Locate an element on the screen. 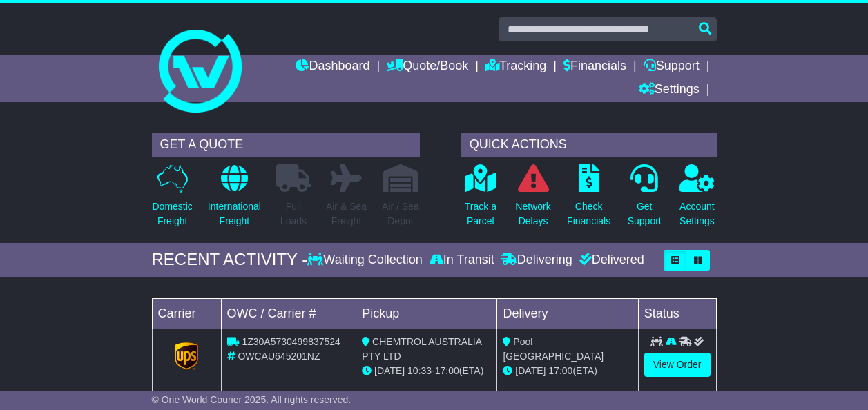 This screenshot has height=410, width=868. div: RECENT ACTIVITY - is located at coordinates (230, 259).